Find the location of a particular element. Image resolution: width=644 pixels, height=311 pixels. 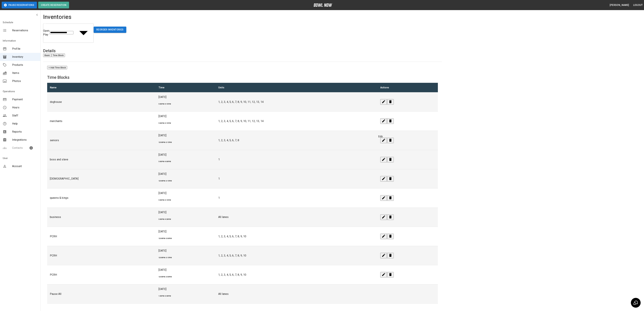

th: Units is located at coordinates (296, 88).